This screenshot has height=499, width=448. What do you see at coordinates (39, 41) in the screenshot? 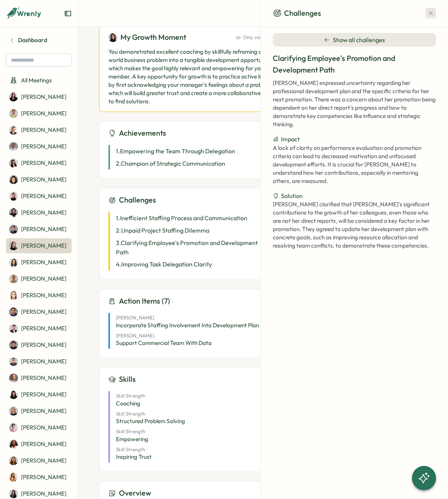
I see `a: Dashboard` at bounding box center [39, 41].